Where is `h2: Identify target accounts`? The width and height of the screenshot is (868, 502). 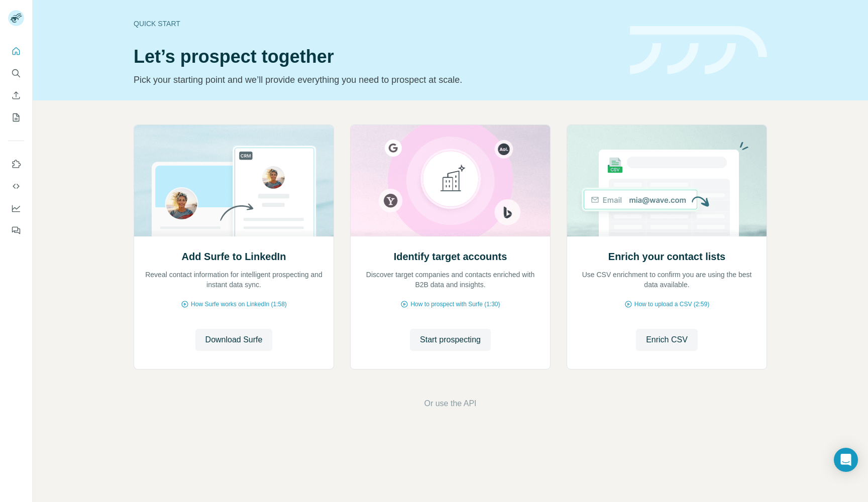
h2: Identify target accounts is located at coordinates (451, 256).